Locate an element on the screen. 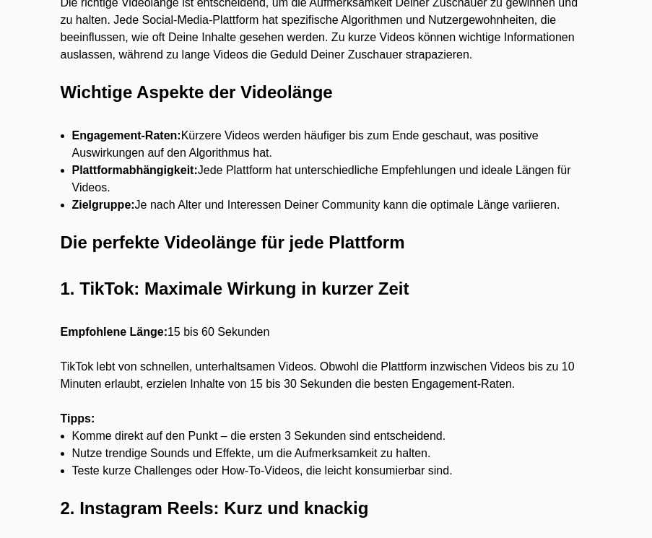  strong: Empfohlene Länge: is located at coordinates (114, 332).